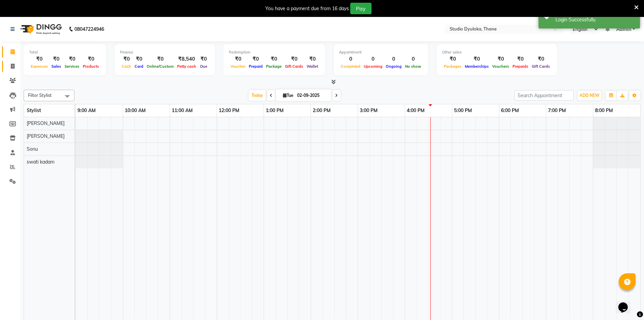  I want to click on span: Upcoming, so click(373, 66).